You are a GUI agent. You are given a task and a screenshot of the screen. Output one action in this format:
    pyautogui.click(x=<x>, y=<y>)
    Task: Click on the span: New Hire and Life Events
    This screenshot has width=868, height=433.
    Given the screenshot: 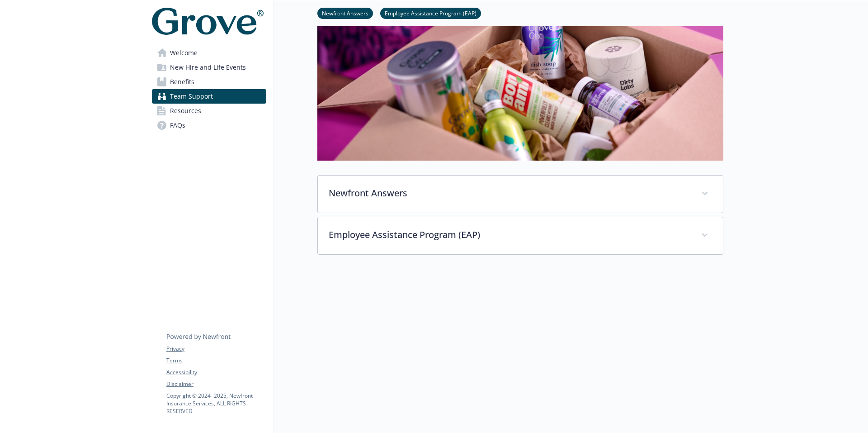 What is the action you would take?
    pyautogui.click(x=208, y=67)
    